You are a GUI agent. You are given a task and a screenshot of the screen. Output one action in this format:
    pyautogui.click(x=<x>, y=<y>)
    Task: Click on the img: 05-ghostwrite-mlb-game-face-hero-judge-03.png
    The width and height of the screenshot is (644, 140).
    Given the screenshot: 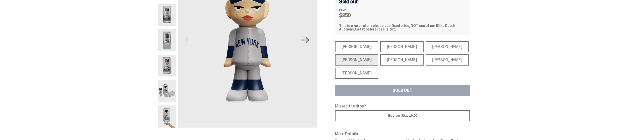 What is the action you would take?
    pyautogui.click(x=167, y=66)
    